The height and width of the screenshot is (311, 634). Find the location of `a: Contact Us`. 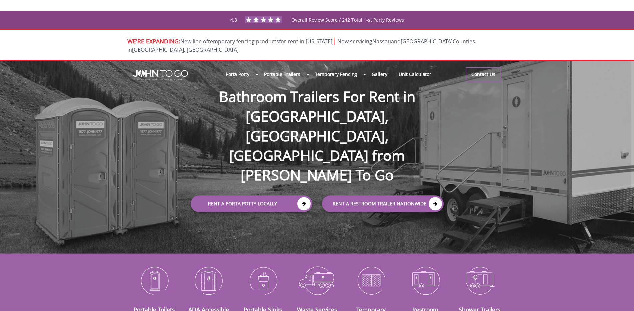

a: Contact Us is located at coordinates (484, 74).